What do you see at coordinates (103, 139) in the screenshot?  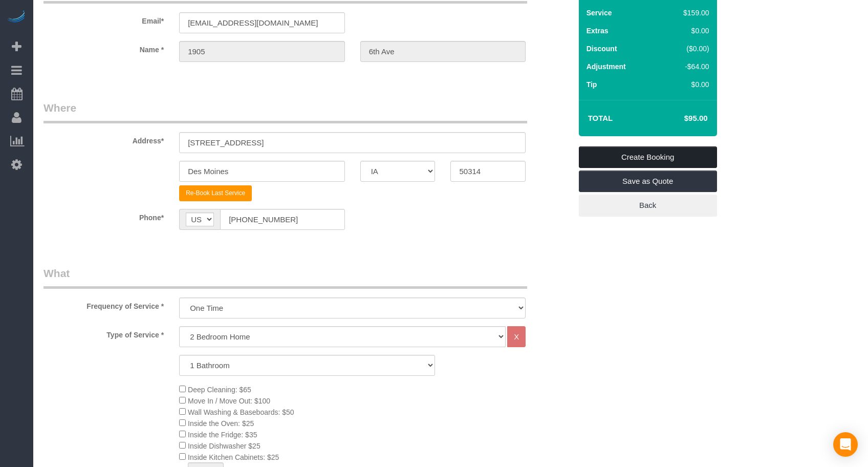 I see `label: Address*` at bounding box center [103, 139].